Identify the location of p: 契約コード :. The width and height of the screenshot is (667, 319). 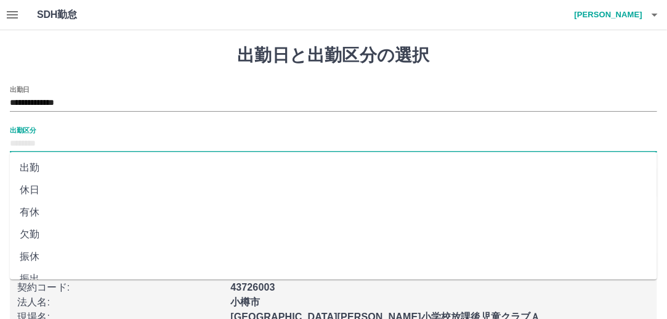
(120, 287).